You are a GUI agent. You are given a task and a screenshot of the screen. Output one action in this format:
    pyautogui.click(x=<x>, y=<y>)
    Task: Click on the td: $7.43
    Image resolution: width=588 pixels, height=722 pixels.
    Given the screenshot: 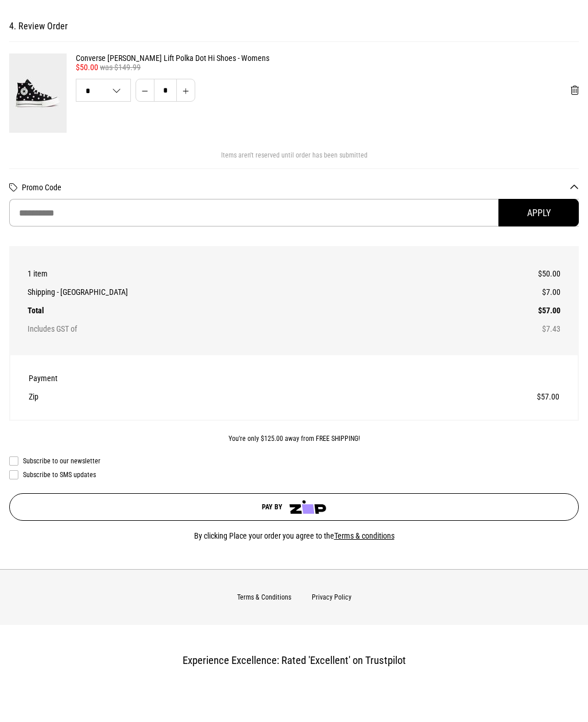 What is the action you would take?
    pyautogui.click(x=512, y=328)
    